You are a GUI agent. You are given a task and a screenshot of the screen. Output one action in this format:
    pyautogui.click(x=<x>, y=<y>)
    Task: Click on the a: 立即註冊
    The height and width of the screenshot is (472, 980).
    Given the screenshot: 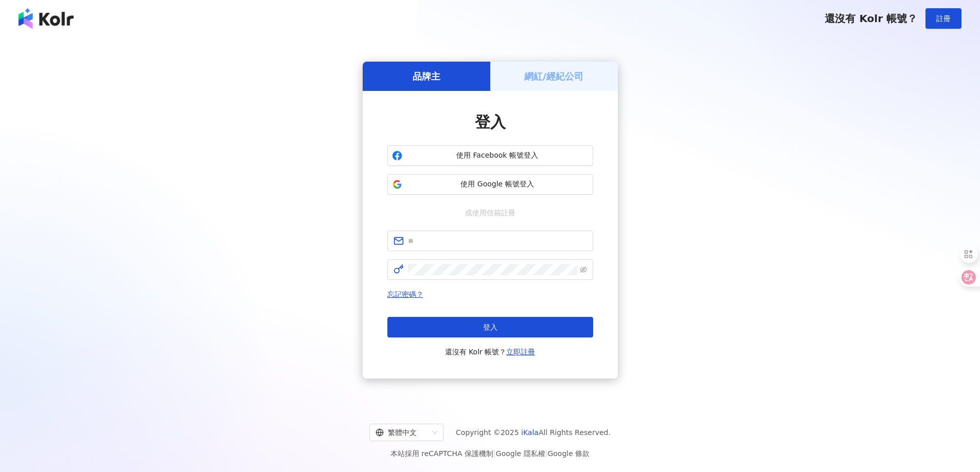 What is the action you would take?
    pyautogui.click(x=520, y=352)
    